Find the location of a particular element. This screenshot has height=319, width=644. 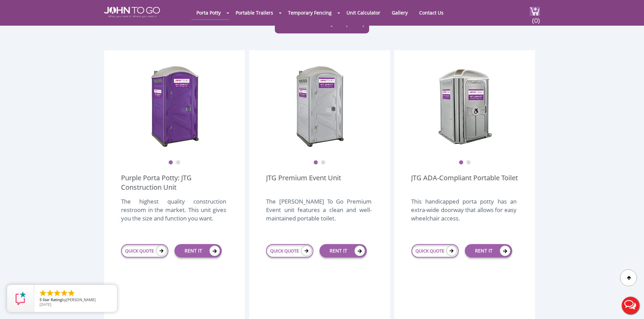

a: Gallery is located at coordinates (400, 12).